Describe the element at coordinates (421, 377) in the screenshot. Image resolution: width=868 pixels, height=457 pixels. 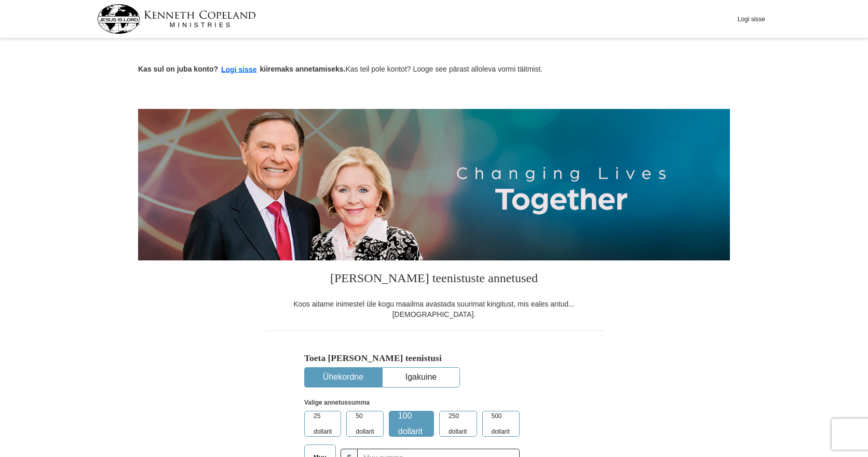
I see `font: Igakuine` at that location.